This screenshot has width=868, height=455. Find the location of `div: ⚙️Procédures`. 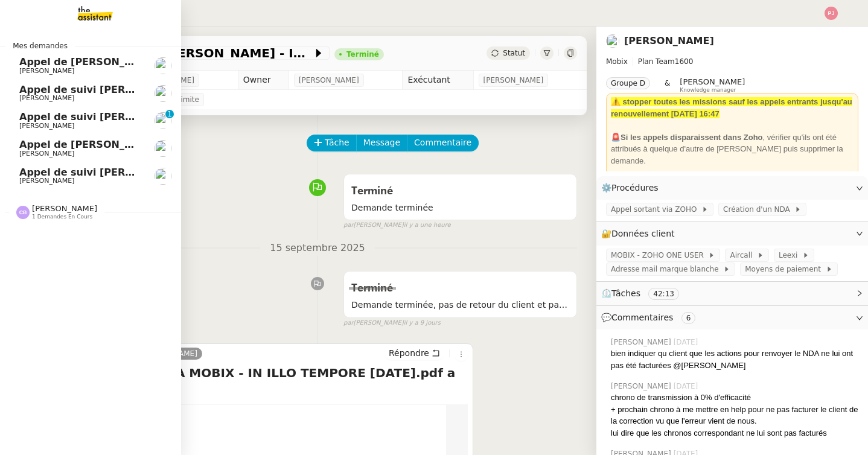

div: ⚙️Procédures is located at coordinates (733, 188).